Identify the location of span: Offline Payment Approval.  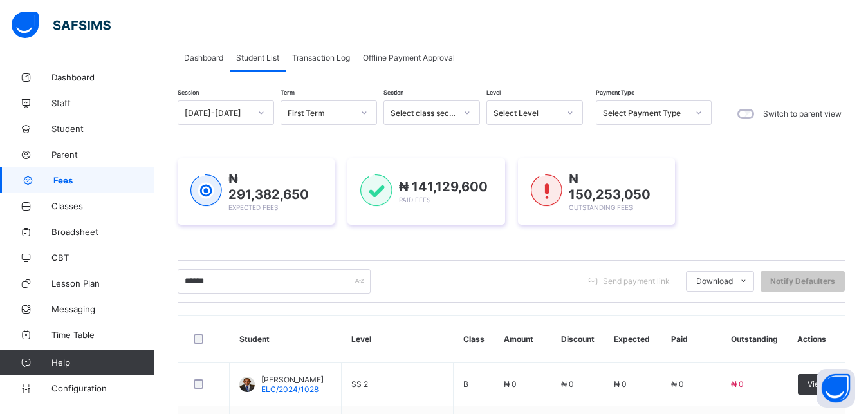
(409, 58).